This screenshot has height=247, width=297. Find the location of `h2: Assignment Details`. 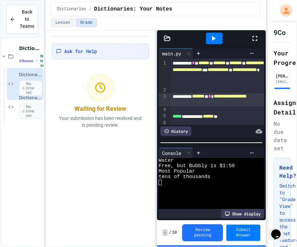

h2: Assignment Details is located at coordinates (282, 107).